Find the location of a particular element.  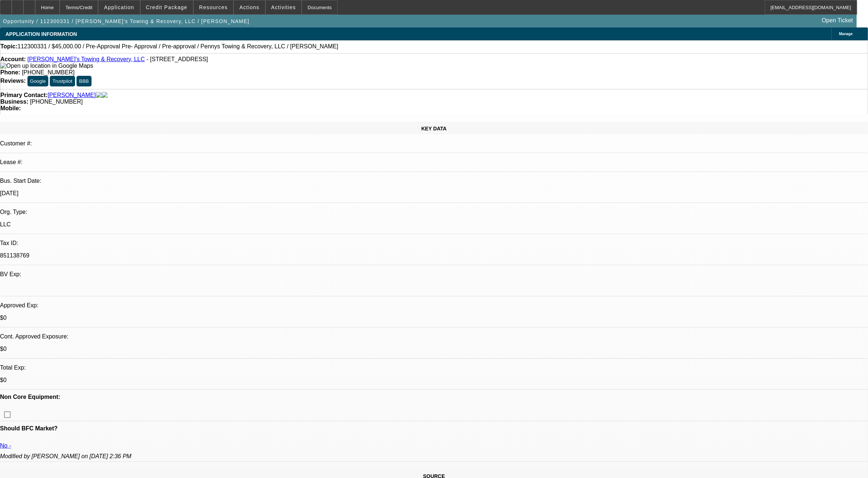

span: 112300331 / $45,000.00 / Pre-Approval Pre- Approval / Pre-approval / Pennys Towing & Recovery, LL... is located at coordinates (178, 47).